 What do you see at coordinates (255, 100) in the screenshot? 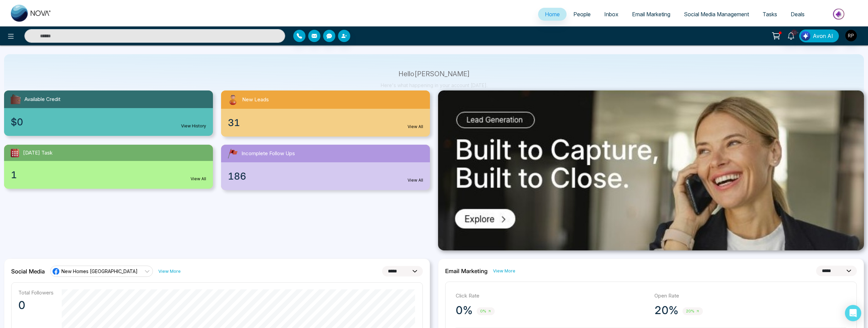
I see `span: New Leads` at bounding box center [255, 100].